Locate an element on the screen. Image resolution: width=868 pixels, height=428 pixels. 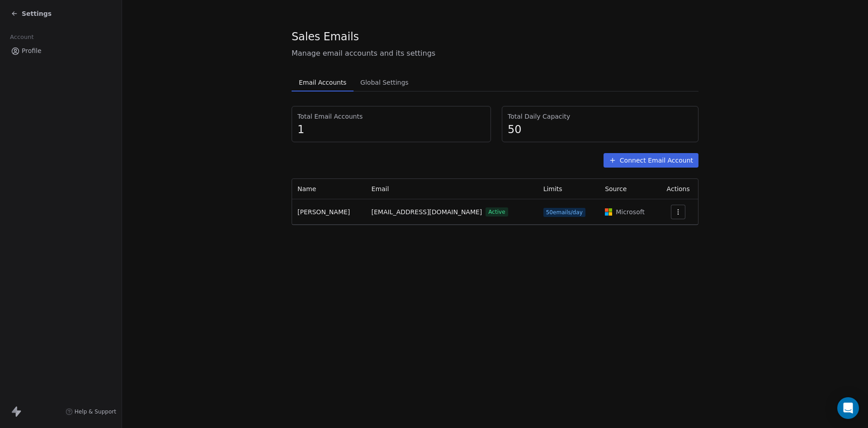
span: 50 emails/day is located at coordinates (564, 213).